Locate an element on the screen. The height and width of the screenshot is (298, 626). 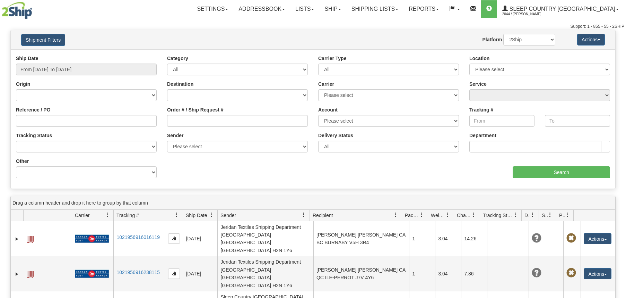
a: Weight filter column settings is located at coordinates (448, 215).